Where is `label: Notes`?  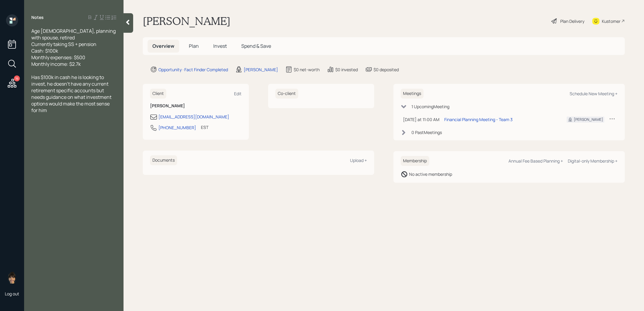 label: Notes is located at coordinates (38, 17).